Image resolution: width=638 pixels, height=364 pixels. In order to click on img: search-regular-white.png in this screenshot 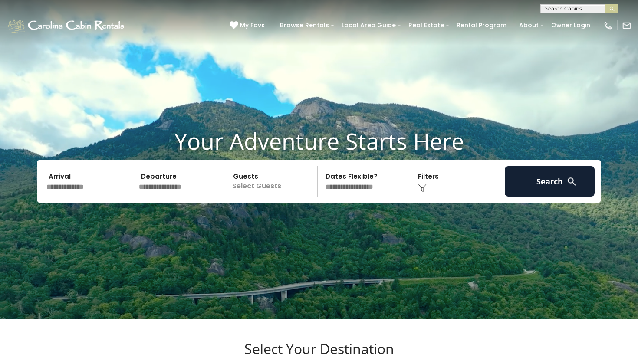, I will do `click(572, 181)`.